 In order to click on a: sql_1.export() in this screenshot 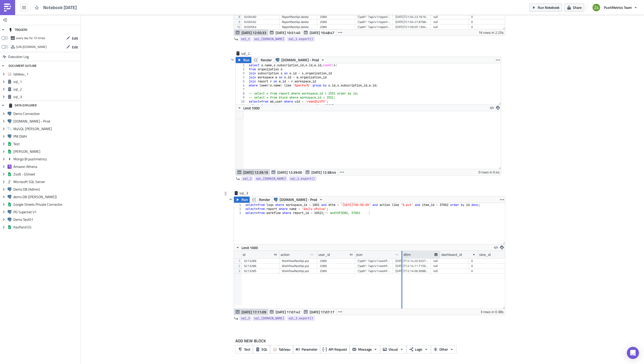, I will do `click(301, 39)`.